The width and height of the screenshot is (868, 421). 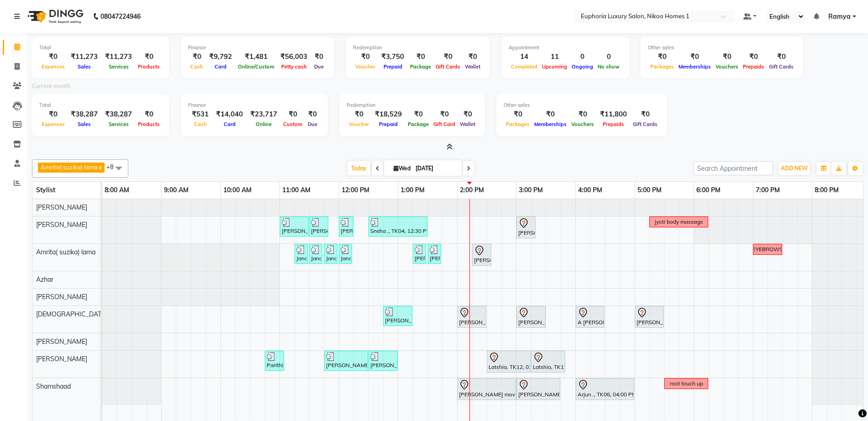 What do you see at coordinates (436, 169) in the screenshot?
I see `input: 2025-09-03` at bounding box center [436, 169].